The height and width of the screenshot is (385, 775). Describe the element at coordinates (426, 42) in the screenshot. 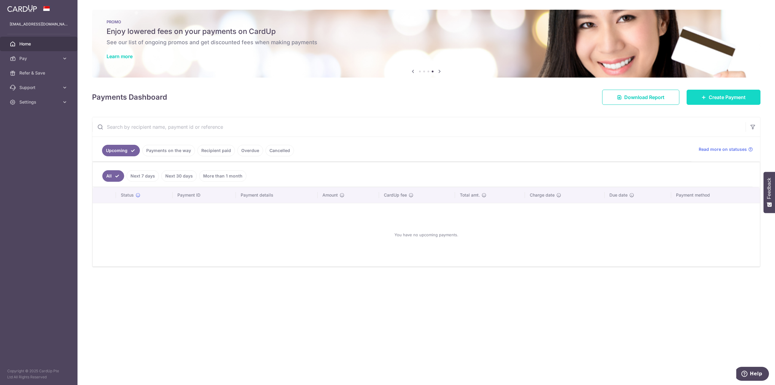

I see `h6: See our list of ongoing promos and get discounted fees when making payments` at that location.